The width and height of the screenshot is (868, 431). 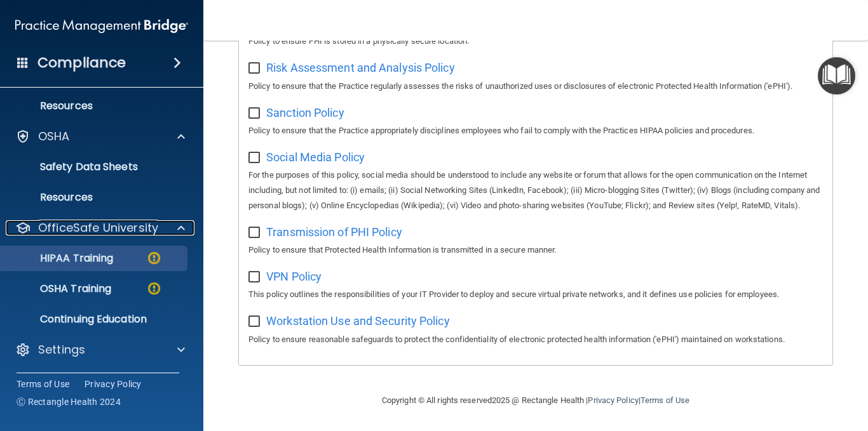 I want to click on span: Risk Assessment and Analysis Policy, so click(x=360, y=67).